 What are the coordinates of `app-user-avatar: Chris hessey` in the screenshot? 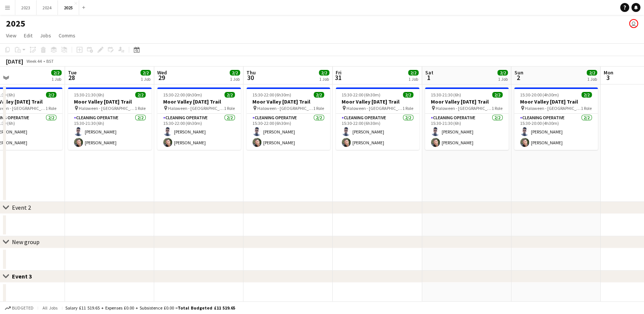 It's located at (633, 24).